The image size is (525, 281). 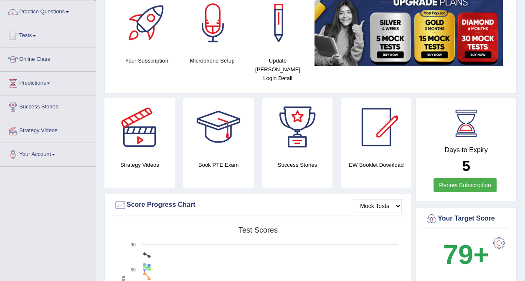 What do you see at coordinates (258, 230) in the screenshot?
I see `tspan: Test scores` at bounding box center [258, 230].